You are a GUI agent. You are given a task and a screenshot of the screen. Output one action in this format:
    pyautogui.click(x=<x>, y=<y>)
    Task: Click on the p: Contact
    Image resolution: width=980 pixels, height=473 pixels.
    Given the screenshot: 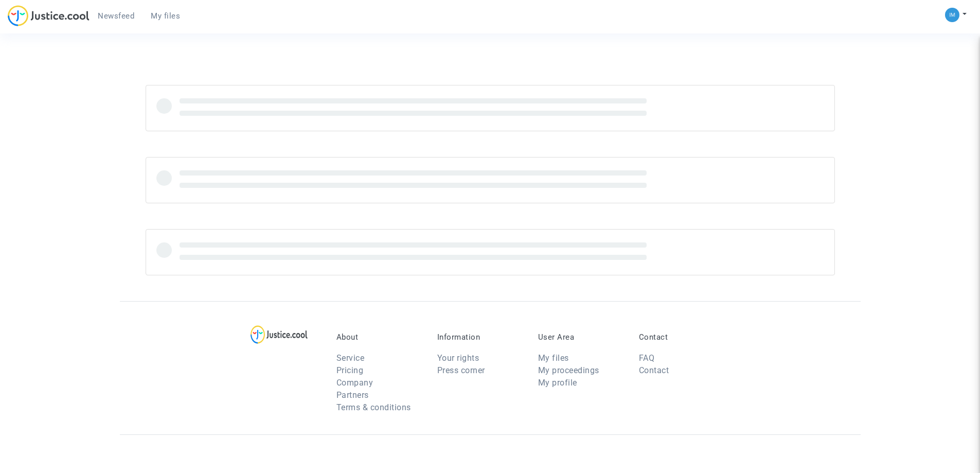 What is the action you would take?
    pyautogui.click(x=682, y=337)
    